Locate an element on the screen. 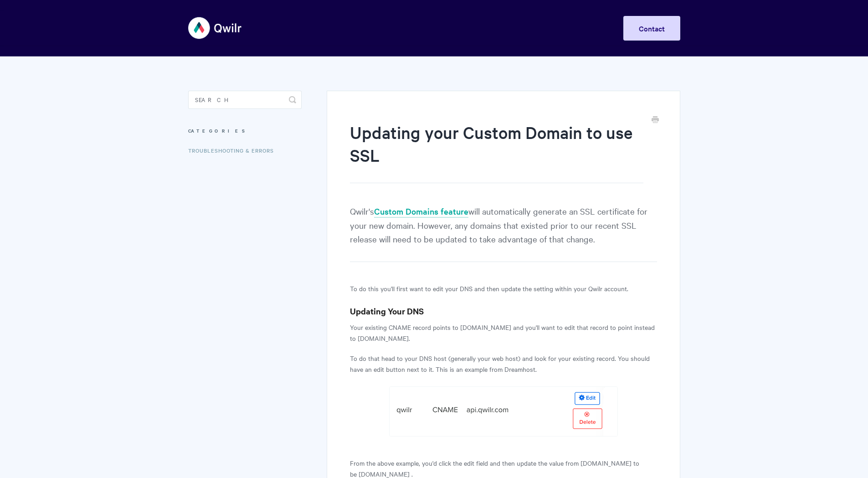 The image size is (868, 478). h3: Updating Your DNS is located at coordinates (503, 311).